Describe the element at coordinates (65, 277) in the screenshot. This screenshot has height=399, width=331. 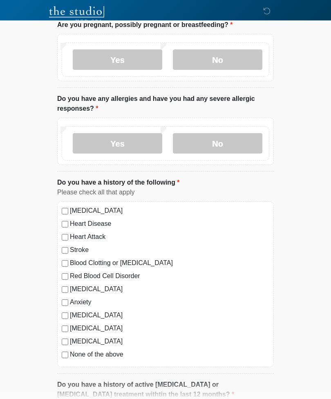
I see `input: Red Blood Cell Disorder` at that location.